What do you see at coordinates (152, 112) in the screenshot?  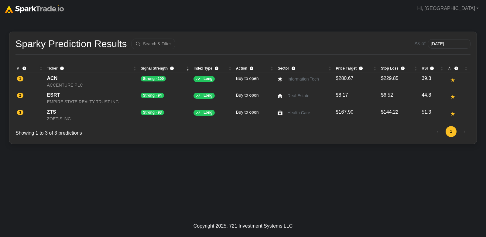 I see `span: Strong · 93` at bounding box center [152, 112].